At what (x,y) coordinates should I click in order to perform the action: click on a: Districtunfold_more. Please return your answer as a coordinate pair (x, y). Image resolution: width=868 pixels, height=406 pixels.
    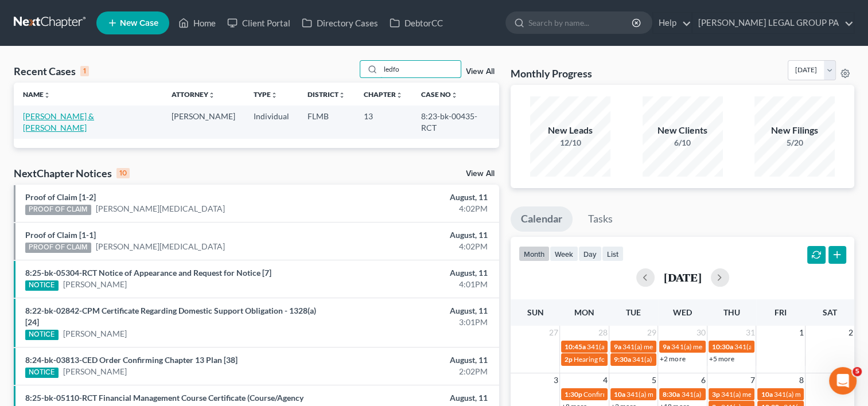
    Looking at the image, I should click on (326, 94).